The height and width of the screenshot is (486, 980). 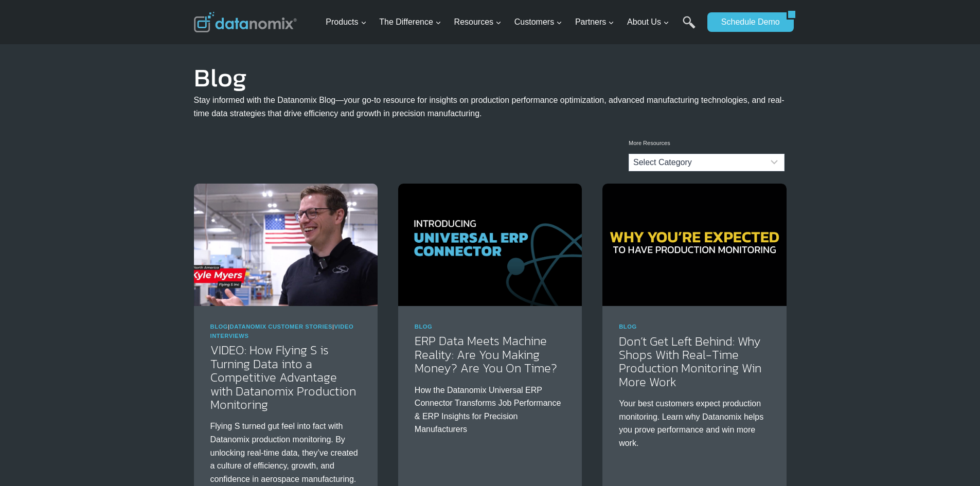 I want to click on p: More Resources, so click(x=706, y=144).